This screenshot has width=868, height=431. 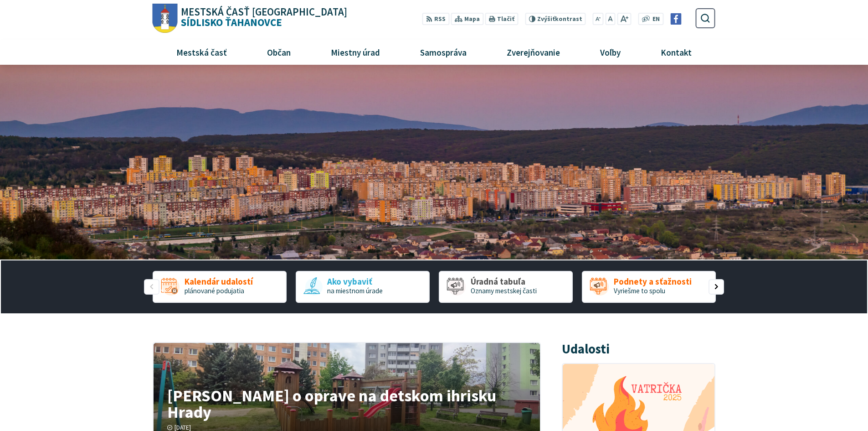 I want to click on span: Občan, so click(x=279, y=52).